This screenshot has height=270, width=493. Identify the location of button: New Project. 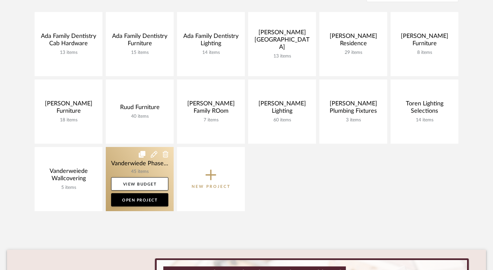
(211, 179).